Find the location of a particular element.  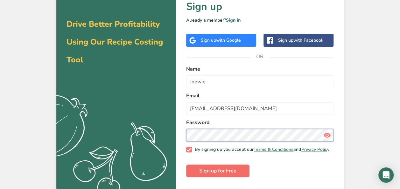

label: Password is located at coordinates (260, 123).